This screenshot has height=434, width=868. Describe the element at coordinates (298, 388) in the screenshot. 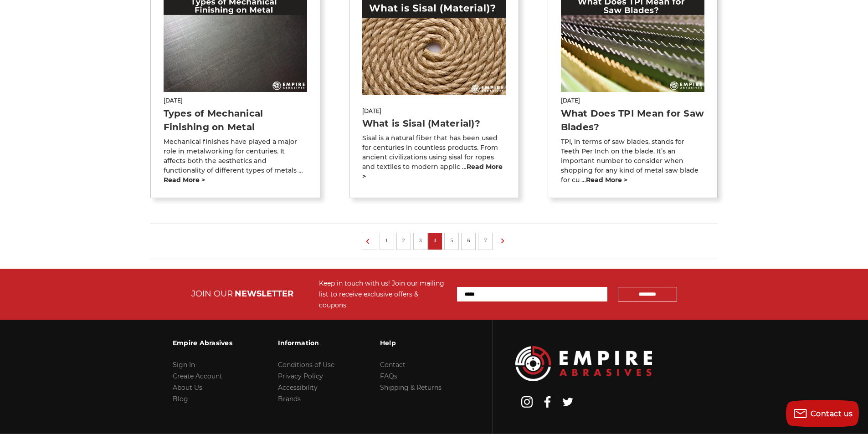

I see `a: Accessibility` at that location.